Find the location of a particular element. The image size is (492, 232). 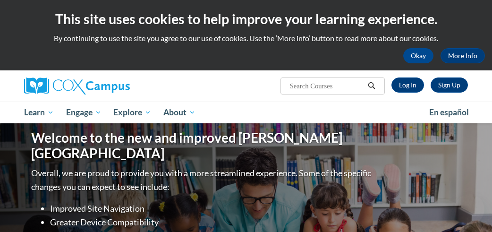

button: Okay is located at coordinates (418, 56).